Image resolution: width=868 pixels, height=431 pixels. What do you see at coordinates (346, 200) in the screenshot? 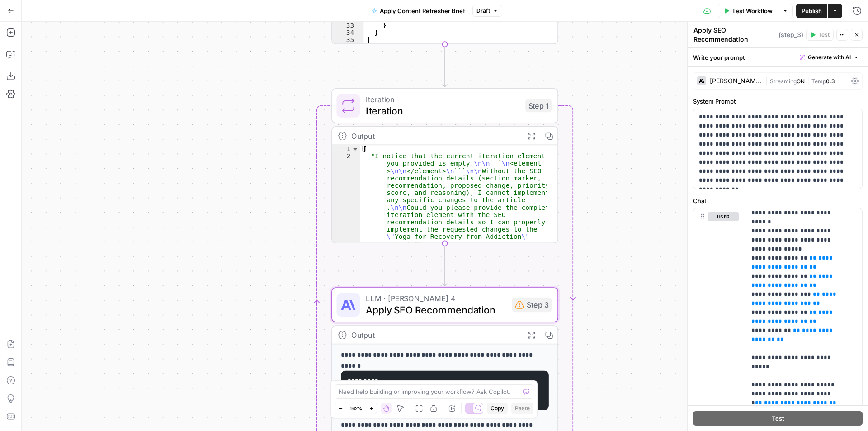
I see `div: 2` at bounding box center [346, 200].